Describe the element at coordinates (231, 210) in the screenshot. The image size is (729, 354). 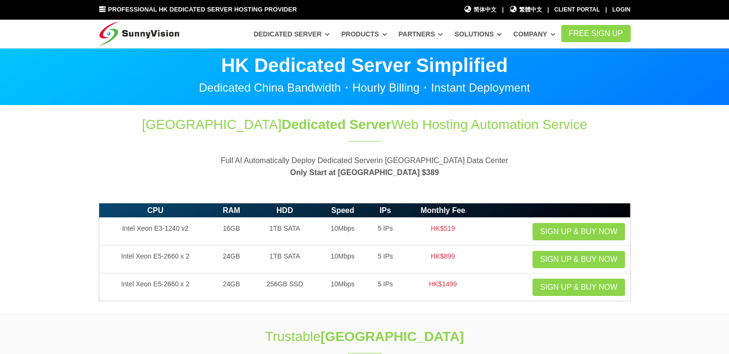
I see `th: RAM` at that location.